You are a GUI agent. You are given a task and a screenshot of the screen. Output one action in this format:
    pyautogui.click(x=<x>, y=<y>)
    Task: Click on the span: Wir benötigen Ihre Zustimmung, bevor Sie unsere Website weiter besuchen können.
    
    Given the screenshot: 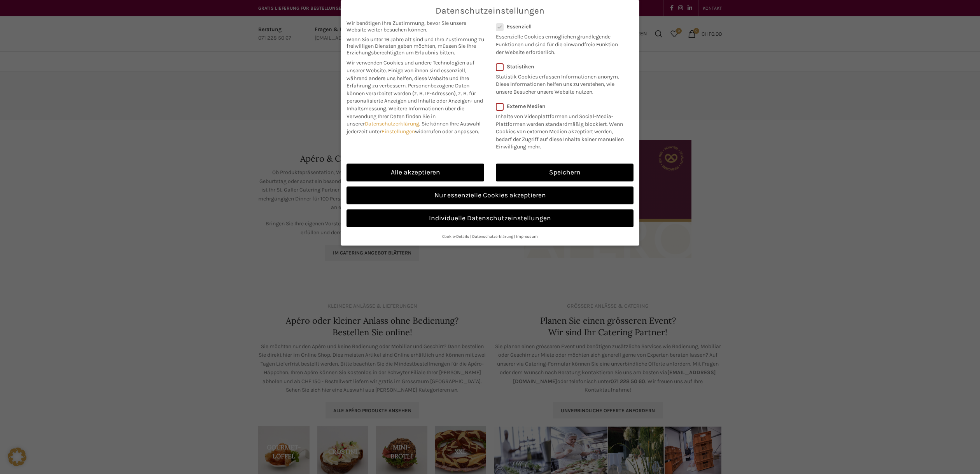 What is the action you would take?
    pyautogui.click(x=416, y=27)
    